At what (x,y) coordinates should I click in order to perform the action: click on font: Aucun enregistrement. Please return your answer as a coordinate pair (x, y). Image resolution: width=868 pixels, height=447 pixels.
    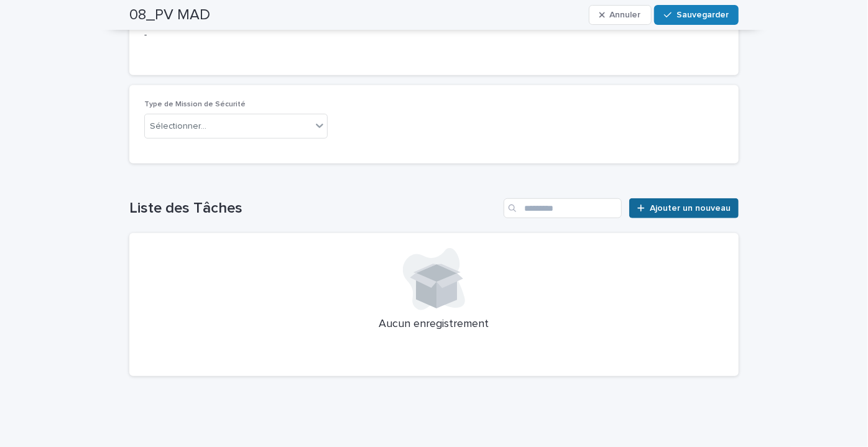
    Looking at the image, I should click on (434, 324).